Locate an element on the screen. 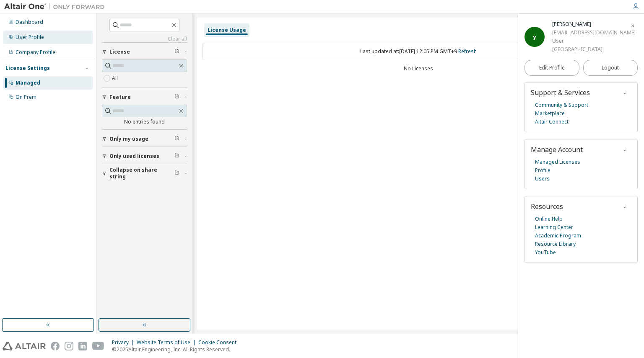 This screenshot has height=358, width=644. a: Academic Program is located at coordinates (558, 236).